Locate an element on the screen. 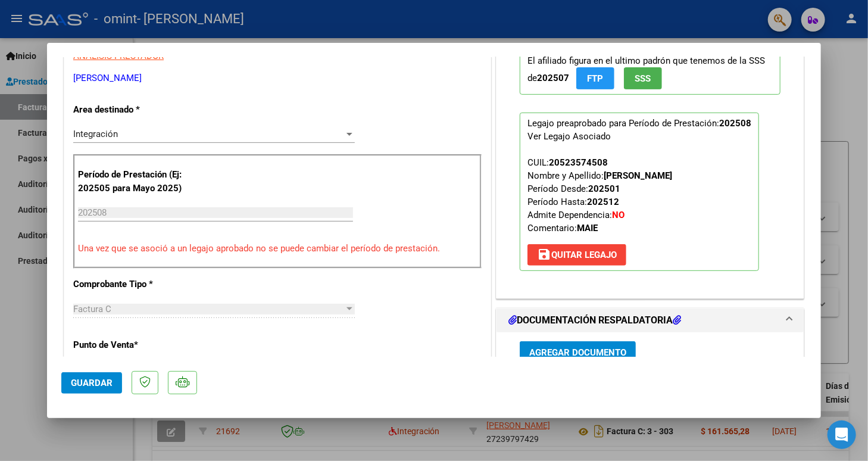 The image size is (868, 461). button: SSS is located at coordinates (643, 78).